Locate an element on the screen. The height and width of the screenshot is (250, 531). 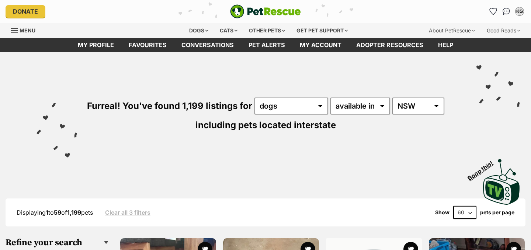
div: Other pets is located at coordinates (267, 31).